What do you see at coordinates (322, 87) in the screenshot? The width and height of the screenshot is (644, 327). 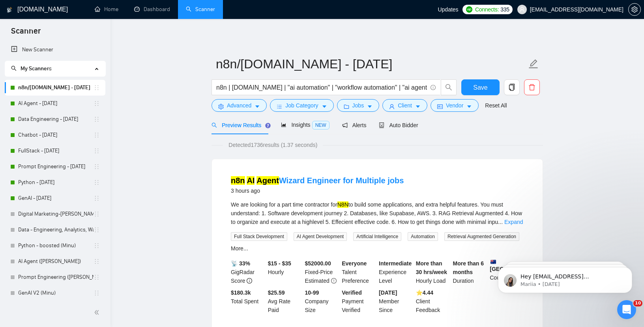 I see `input: Search Freelance Jobs...` at bounding box center [322, 87].